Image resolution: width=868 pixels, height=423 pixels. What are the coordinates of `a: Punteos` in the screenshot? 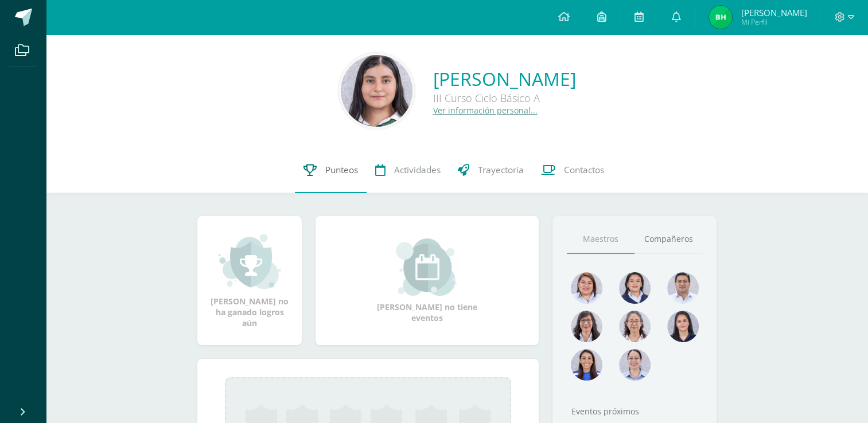 It's located at (330, 170).